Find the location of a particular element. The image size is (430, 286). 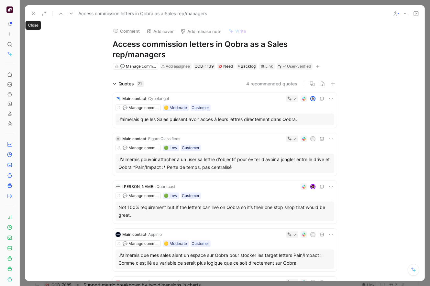

button: Add cover is located at coordinates (160, 31).